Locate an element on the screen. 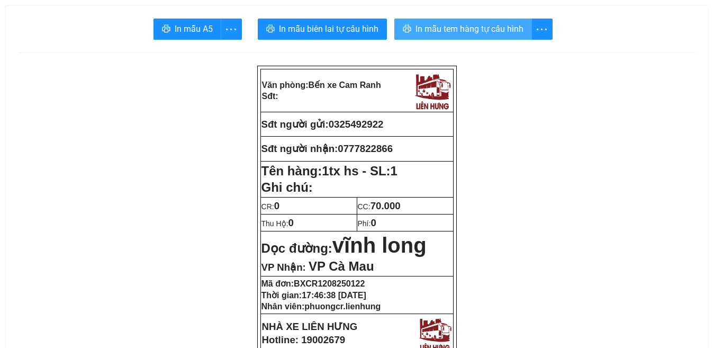 Image resolution: width=714 pixels, height=348 pixels. span: 70.000 is located at coordinates (385, 205).